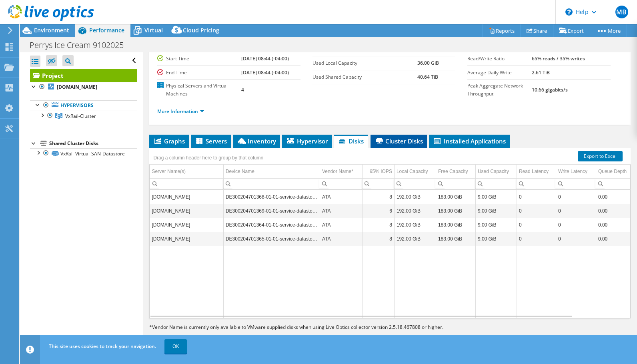 Image resolution: width=637 pixels, height=364 pixels. I want to click on td: Column Server Name(s), Value vxrail-node2.perrysicecream.com, so click(186, 239).